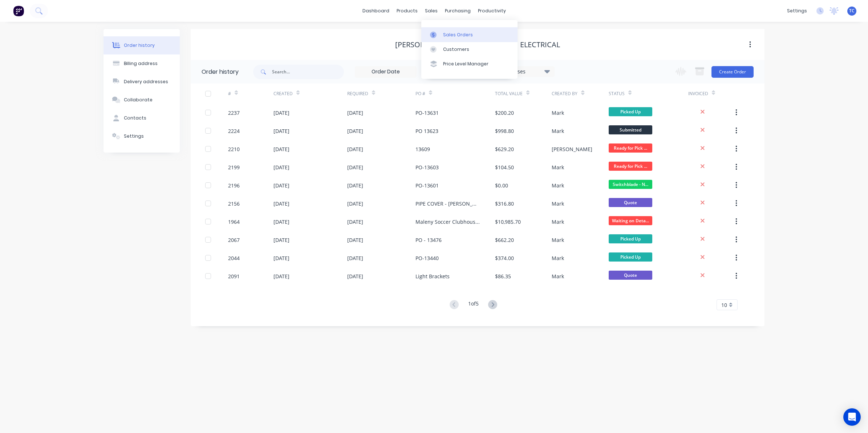  What do you see at coordinates (234, 276) in the screenshot?
I see `div: 2091` at bounding box center [234, 276].